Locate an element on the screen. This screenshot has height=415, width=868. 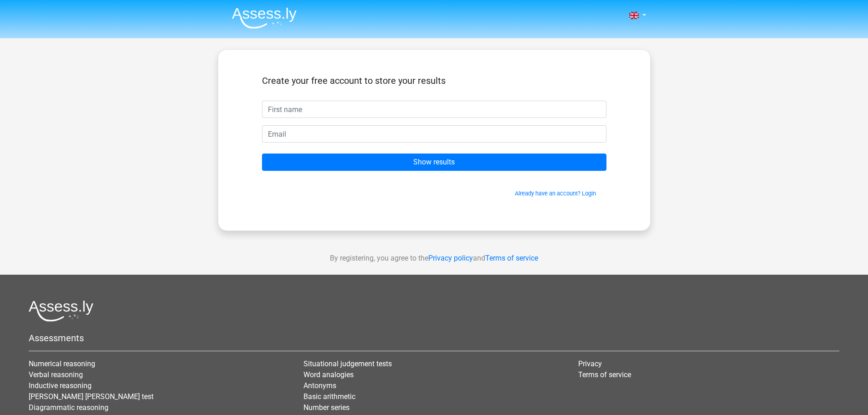
a: Already have an account? Login is located at coordinates (555, 193).